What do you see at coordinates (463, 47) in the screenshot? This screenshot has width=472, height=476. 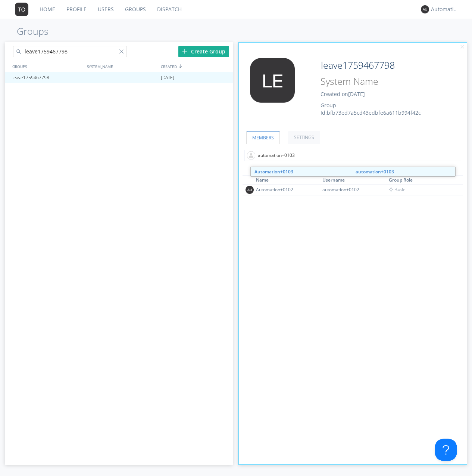 I see `img: cancel.svg` at bounding box center [463, 47].